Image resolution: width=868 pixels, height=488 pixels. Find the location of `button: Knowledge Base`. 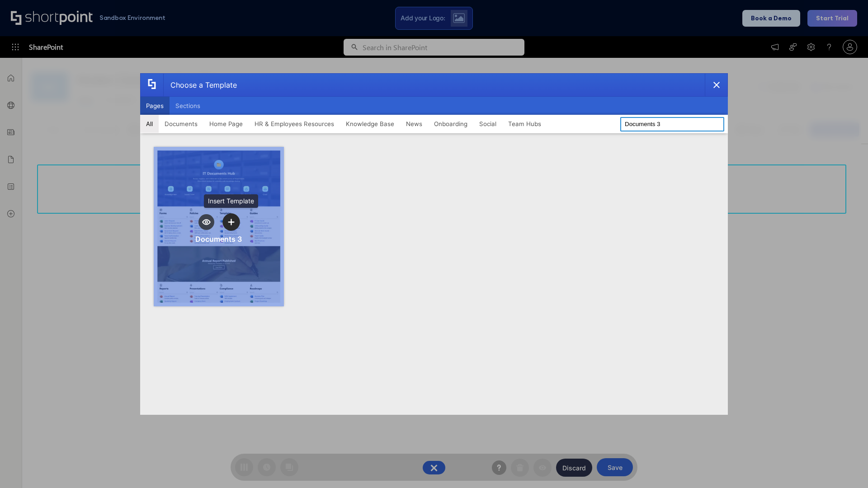

button: Knowledge Base is located at coordinates (370, 124).